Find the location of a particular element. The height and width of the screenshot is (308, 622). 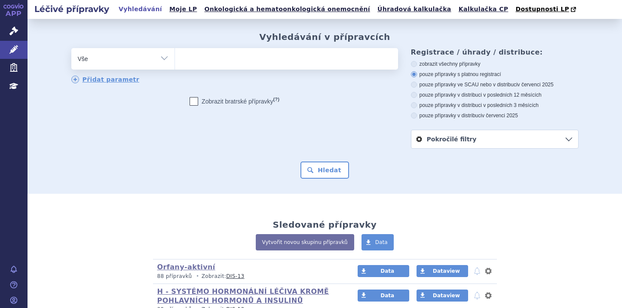

label: Zobrazit bratrské přípravky is located at coordinates (234, 102).